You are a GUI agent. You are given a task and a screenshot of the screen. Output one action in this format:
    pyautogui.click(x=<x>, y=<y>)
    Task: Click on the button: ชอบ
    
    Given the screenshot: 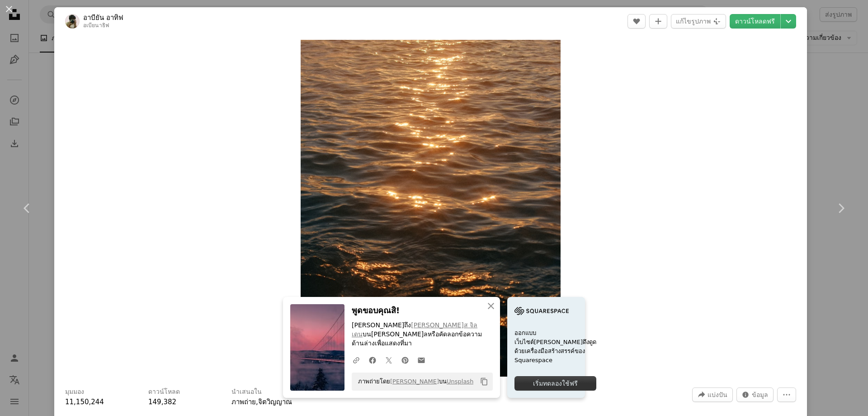 What is the action you would take?
    pyautogui.click(x=637, y=22)
    